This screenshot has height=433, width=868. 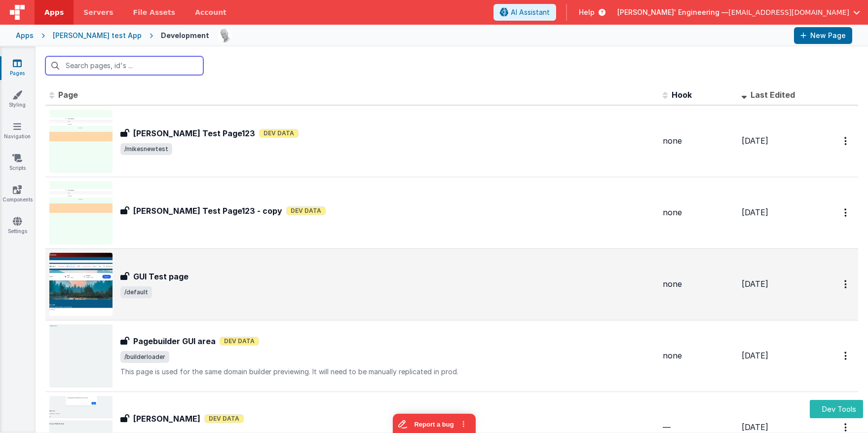 I want to click on span: Last Edited, so click(x=773, y=94).